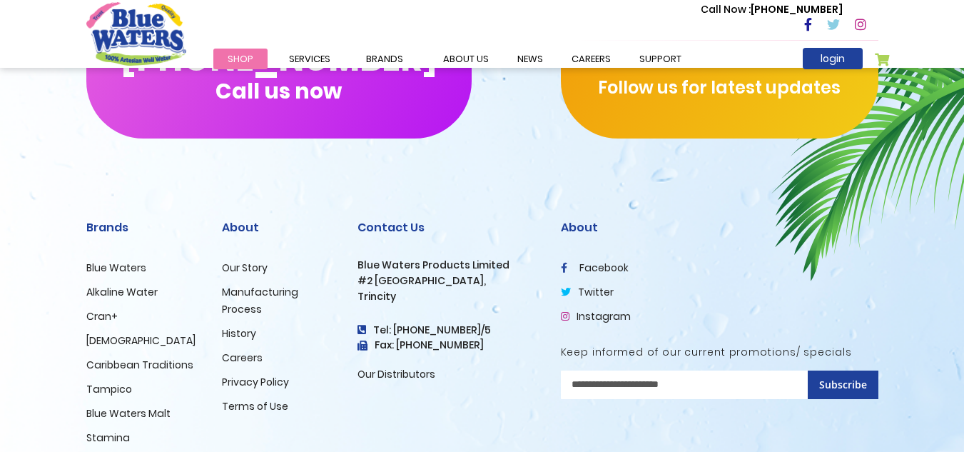 This screenshot has width=964, height=452. What do you see at coordinates (242, 357) in the screenshot?
I see `a: Careers` at bounding box center [242, 357].